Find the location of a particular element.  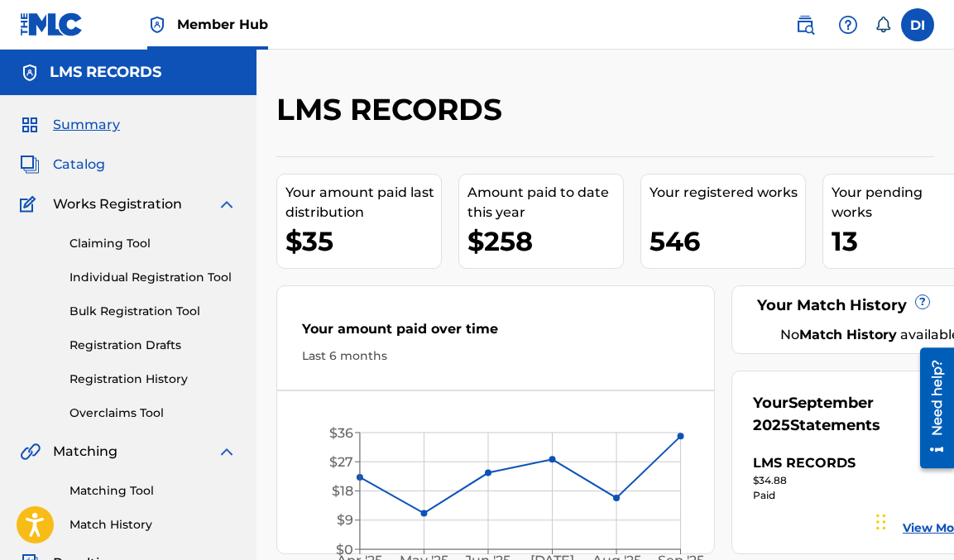

img: help is located at coordinates (848, 25).